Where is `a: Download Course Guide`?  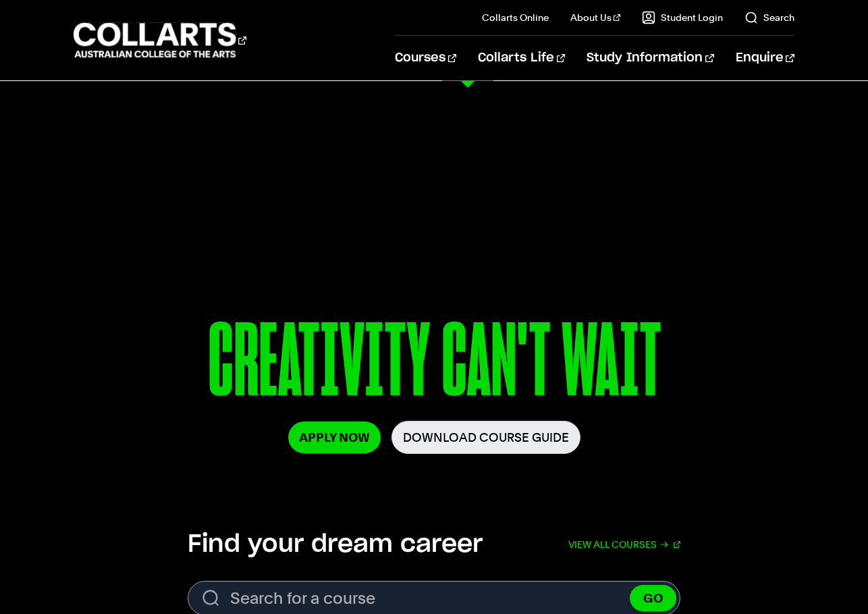
a: Download Course Guide is located at coordinates (486, 437).